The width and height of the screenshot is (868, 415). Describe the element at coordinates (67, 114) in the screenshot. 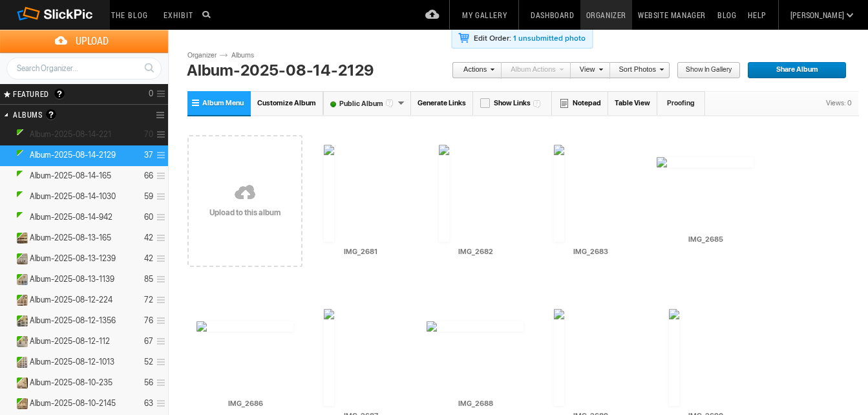

I see `h2: Albums` at that location.